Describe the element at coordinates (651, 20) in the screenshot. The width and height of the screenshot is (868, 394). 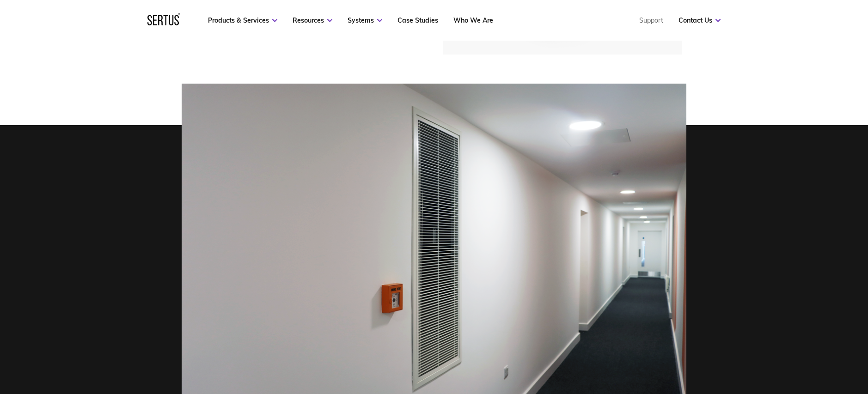
I see `a: Support` at that location.